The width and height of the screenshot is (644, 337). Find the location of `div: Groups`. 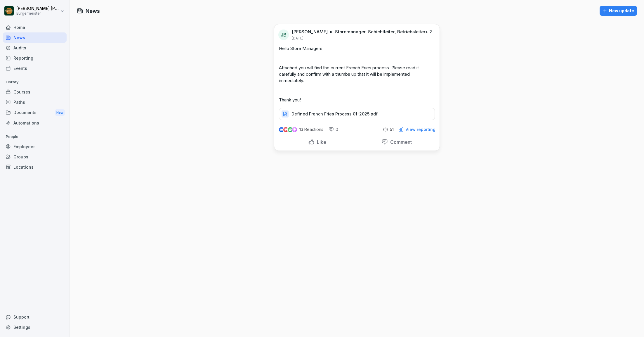

div: Groups is located at coordinates (35, 156).